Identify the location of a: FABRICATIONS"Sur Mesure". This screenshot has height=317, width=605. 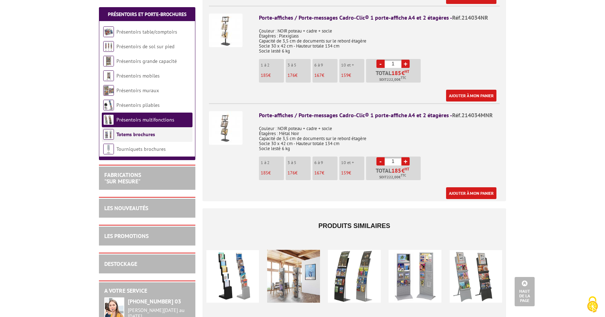
(123, 178).